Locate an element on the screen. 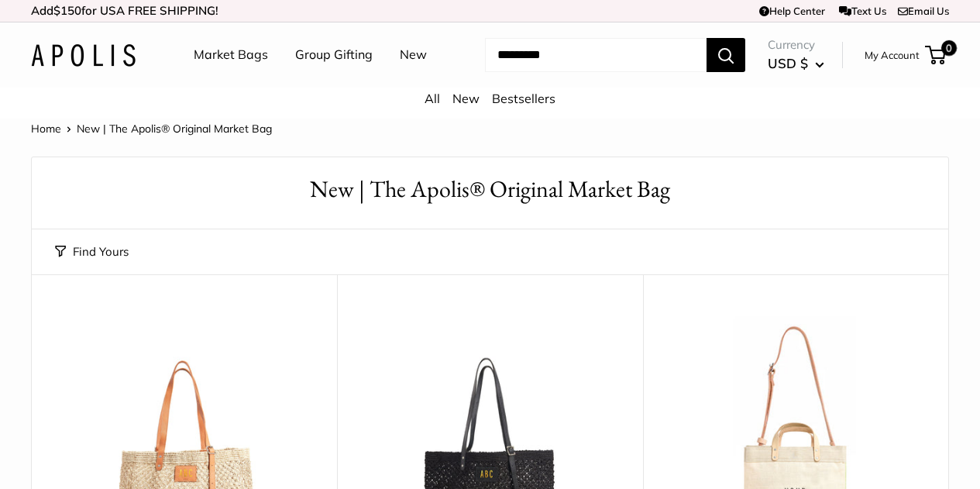  a: My Account is located at coordinates (892, 55).